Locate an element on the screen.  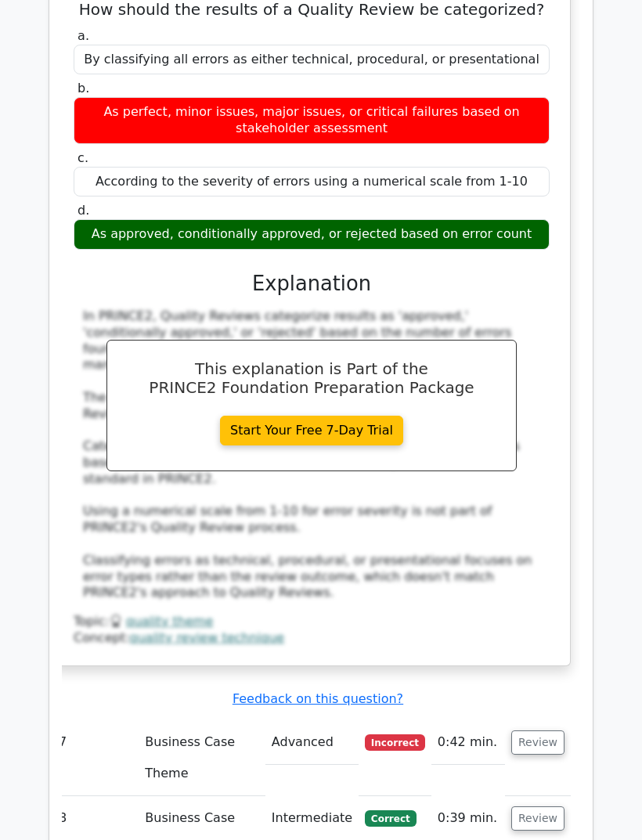
div: As perfect, minor issues, major issues, or critical failures based on stakeholder assessment is located at coordinates (312, 121).